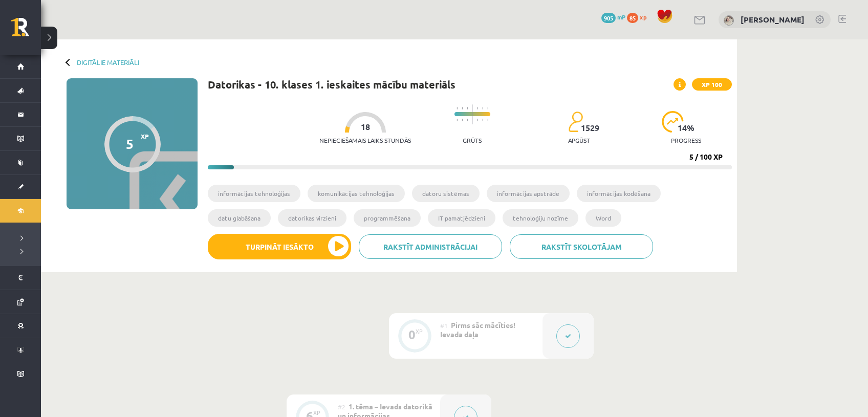 Image resolution: width=868 pixels, height=417 pixels. What do you see at coordinates (528, 194) in the screenshot?
I see `li: informācijas apstrāde` at bounding box center [528, 194].